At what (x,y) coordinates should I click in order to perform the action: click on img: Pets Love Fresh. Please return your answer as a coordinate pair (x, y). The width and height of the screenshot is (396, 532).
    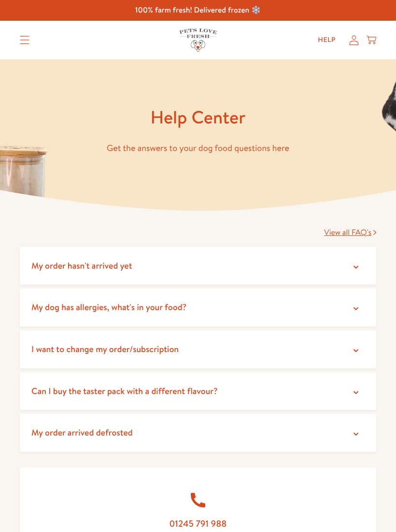
    Looking at the image, I should click on (198, 40).